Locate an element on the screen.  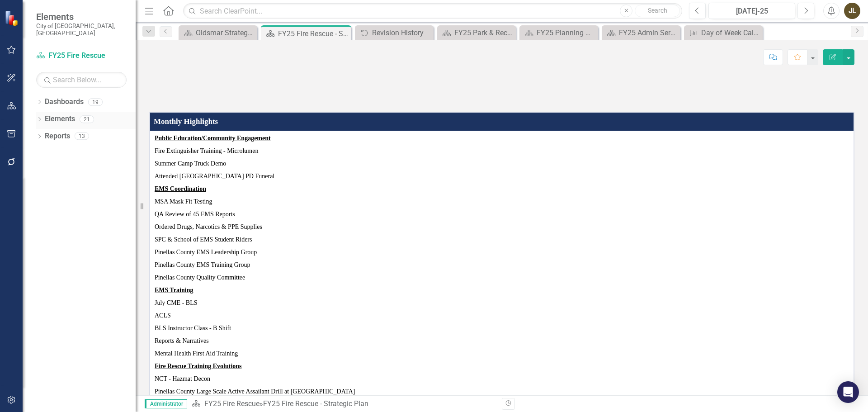
div: FY25 Park & Rec - Strategic Plan is located at coordinates (484, 33).